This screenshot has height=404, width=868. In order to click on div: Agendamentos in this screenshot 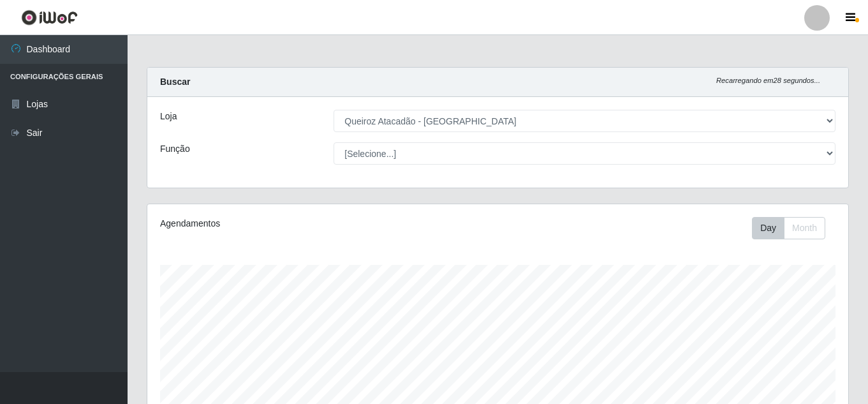, I will do `click(296, 224)`.